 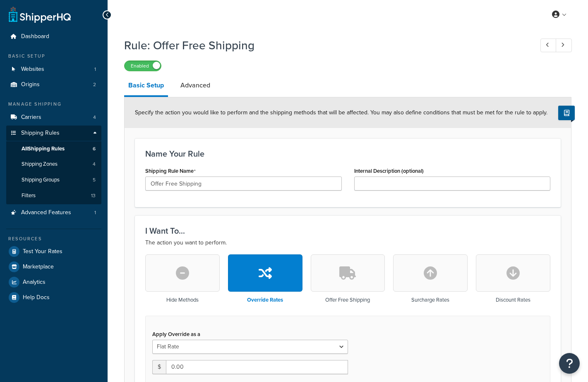 What do you see at coordinates (54, 251) in the screenshot?
I see `a: Test Your Rates` at bounding box center [54, 251].